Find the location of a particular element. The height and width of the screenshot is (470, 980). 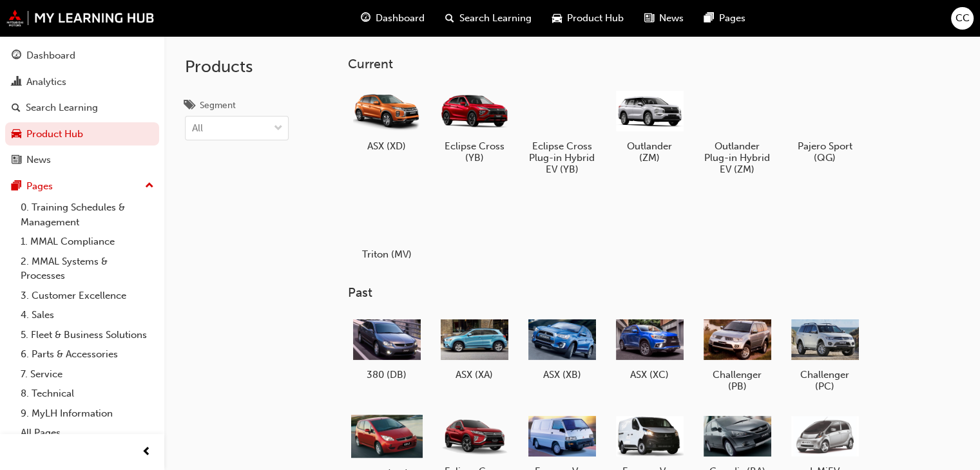

span: down-icon is located at coordinates (278, 129).